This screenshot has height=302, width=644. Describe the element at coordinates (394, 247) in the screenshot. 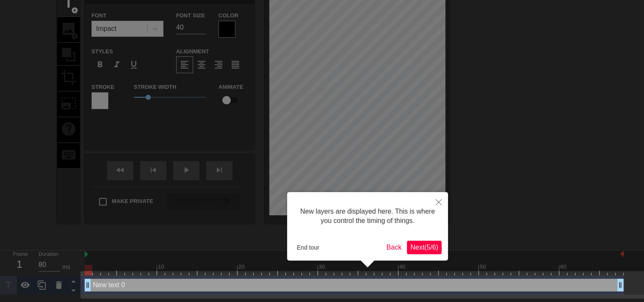

I see `button: Back` at that location.